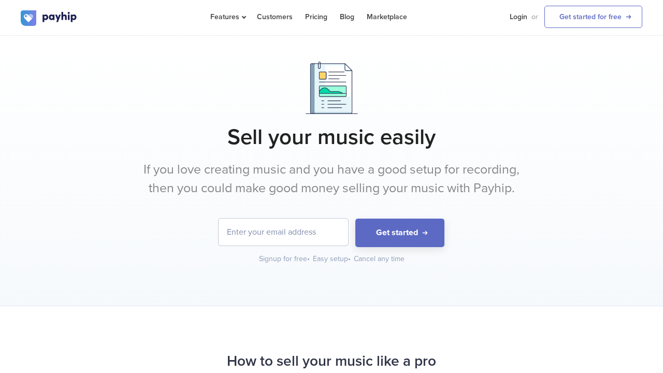 Image resolution: width=663 pixels, height=373 pixels. Describe the element at coordinates (331, 88) in the screenshot. I see `img: Documents.png` at that location.